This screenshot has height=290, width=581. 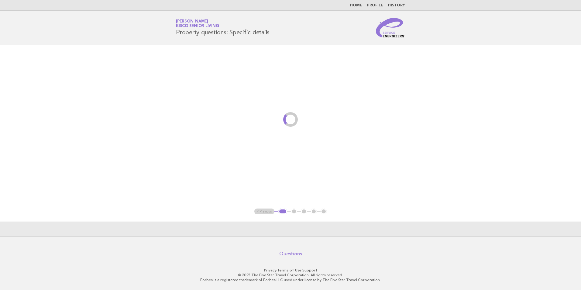 I want to click on p: Forbes is a registered trademark of Forbes LLC used under license by The Five Star Travel Corpora..., so click(x=290, y=280).